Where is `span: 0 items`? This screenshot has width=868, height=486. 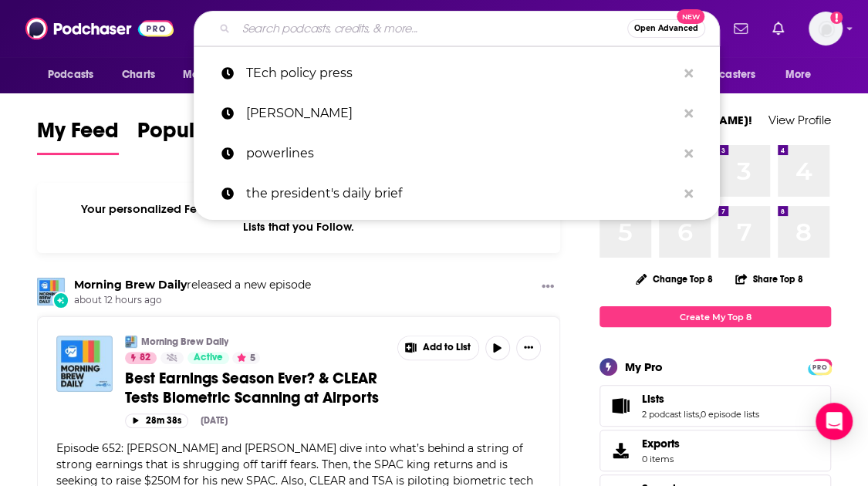
span: 0 items is located at coordinates (660, 459).